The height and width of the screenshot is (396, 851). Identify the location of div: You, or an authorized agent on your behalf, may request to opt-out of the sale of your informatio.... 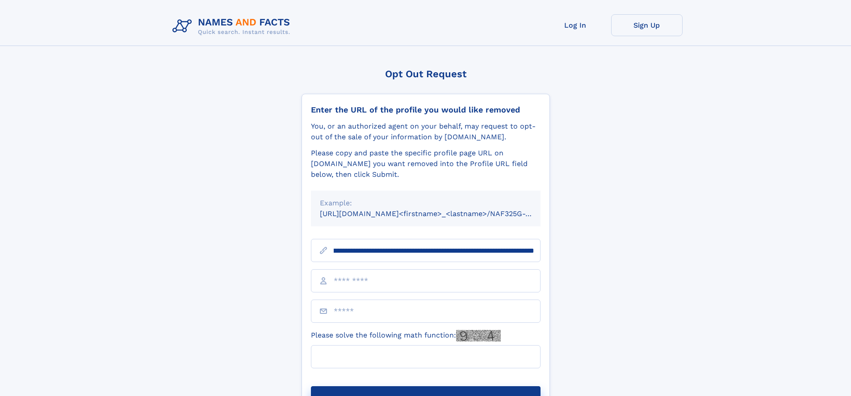
(426, 132).